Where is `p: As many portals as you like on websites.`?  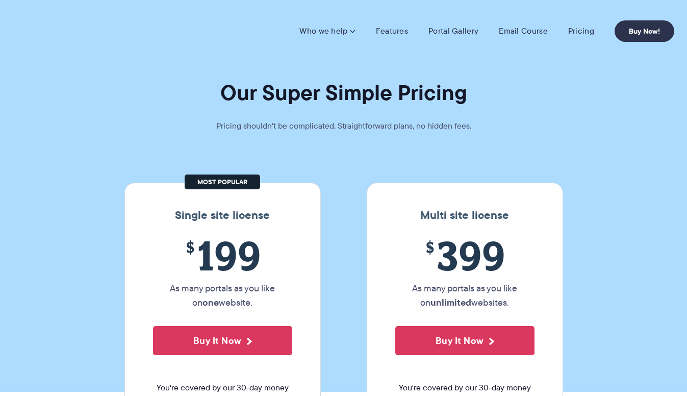
p: As many portals as you like on websites. is located at coordinates (465, 295).